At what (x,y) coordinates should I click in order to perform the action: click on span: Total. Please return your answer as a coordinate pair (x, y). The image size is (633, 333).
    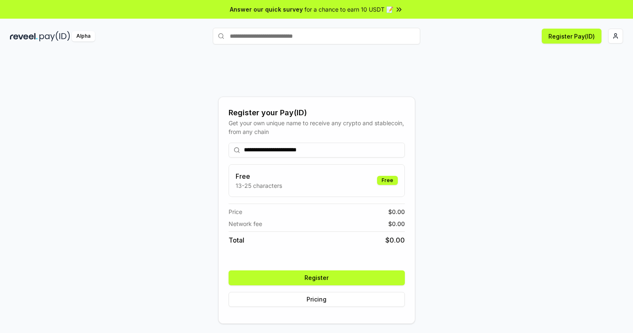
    Looking at the image, I should click on (236, 240).